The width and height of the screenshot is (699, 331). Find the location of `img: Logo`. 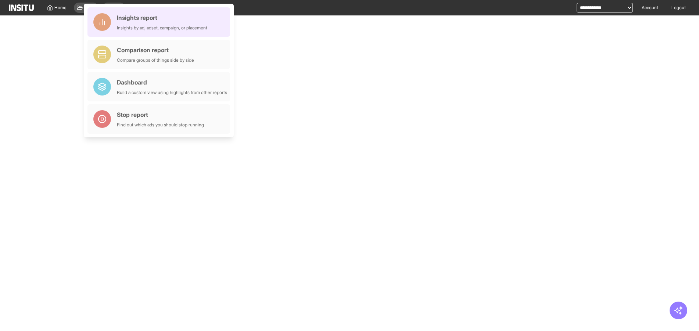

img: Logo is located at coordinates (21, 8).